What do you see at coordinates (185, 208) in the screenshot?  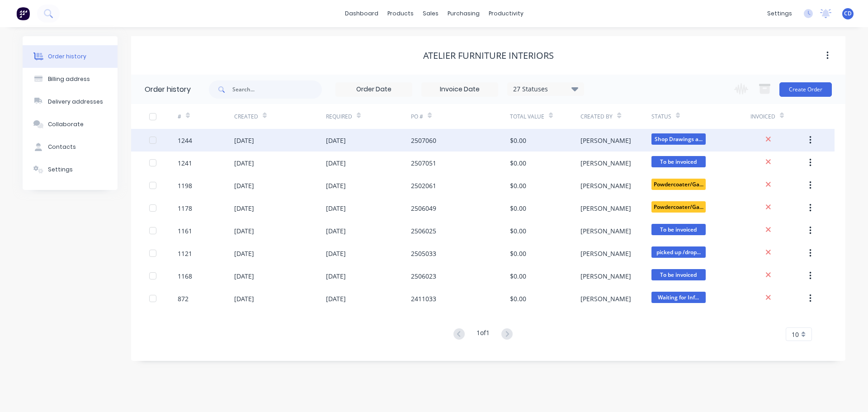 I see `div: 1178` at bounding box center [185, 208].